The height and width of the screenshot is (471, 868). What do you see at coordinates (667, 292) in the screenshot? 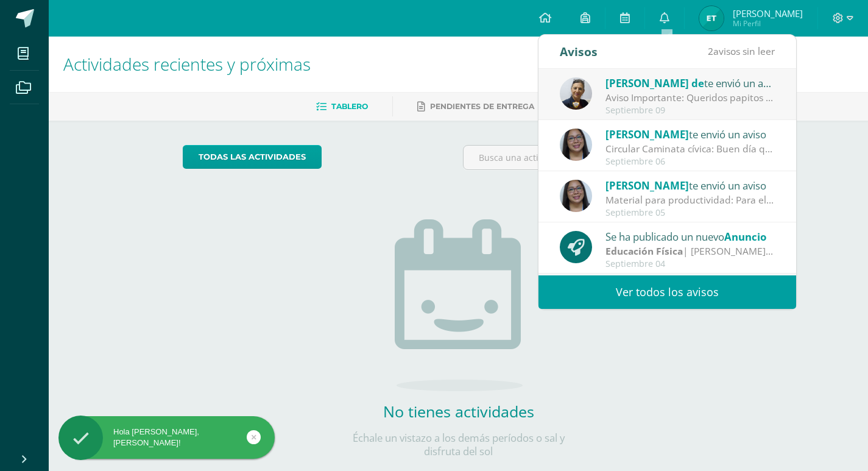
I see `a: Ver todos los avisos` at bounding box center [667, 292].